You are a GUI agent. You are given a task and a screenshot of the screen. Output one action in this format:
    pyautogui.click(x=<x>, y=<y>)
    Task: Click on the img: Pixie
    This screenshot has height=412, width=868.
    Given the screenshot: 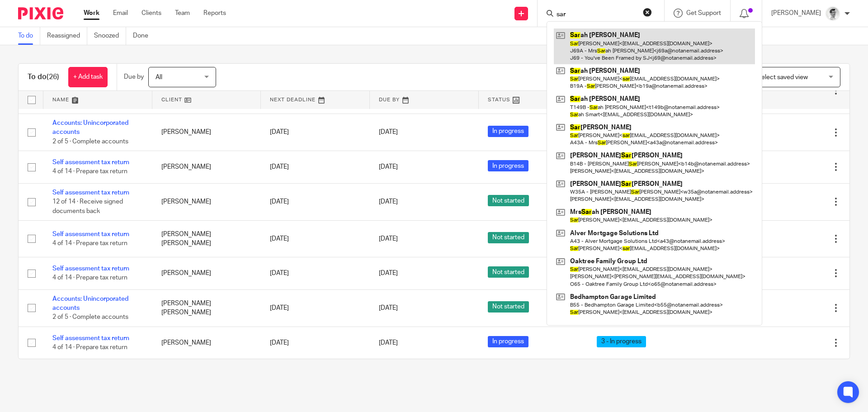 What is the action you would take?
    pyautogui.click(x=41, y=13)
    